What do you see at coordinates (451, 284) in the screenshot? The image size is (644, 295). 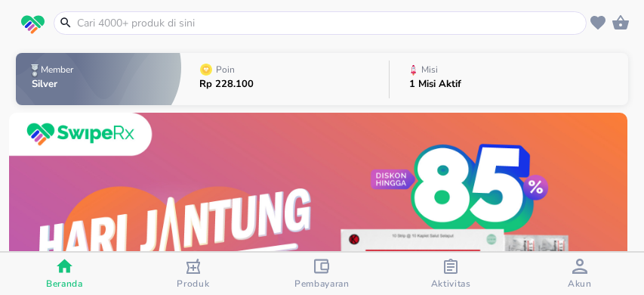 I see `span: Aktivitas` at bounding box center [451, 284].